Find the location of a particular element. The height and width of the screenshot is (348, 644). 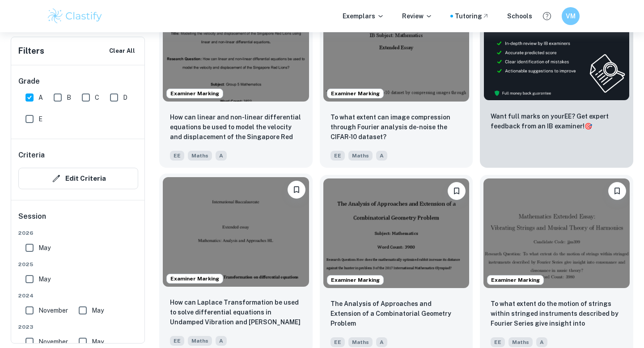

span: B is located at coordinates (69, 97).